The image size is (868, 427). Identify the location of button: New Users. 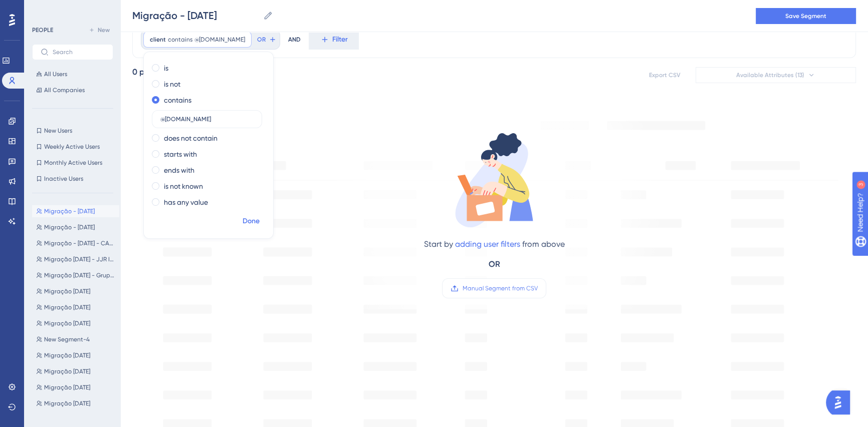
(73, 131).